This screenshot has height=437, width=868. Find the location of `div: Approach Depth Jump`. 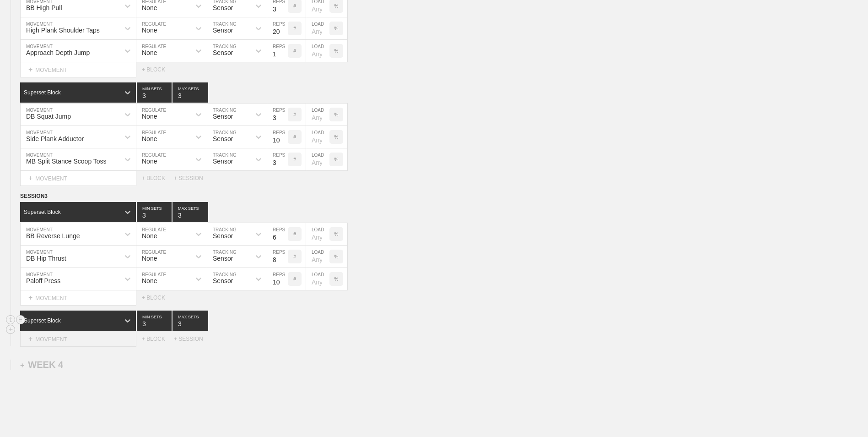

div: Approach Depth Jump is located at coordinates (58, 53).